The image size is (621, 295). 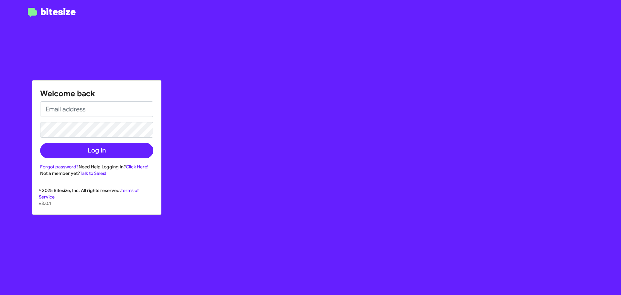 What do you see at coordinates (97, 203) in the screenshot?
I see `p: v3.0.1` at bounding box center [97, 203].